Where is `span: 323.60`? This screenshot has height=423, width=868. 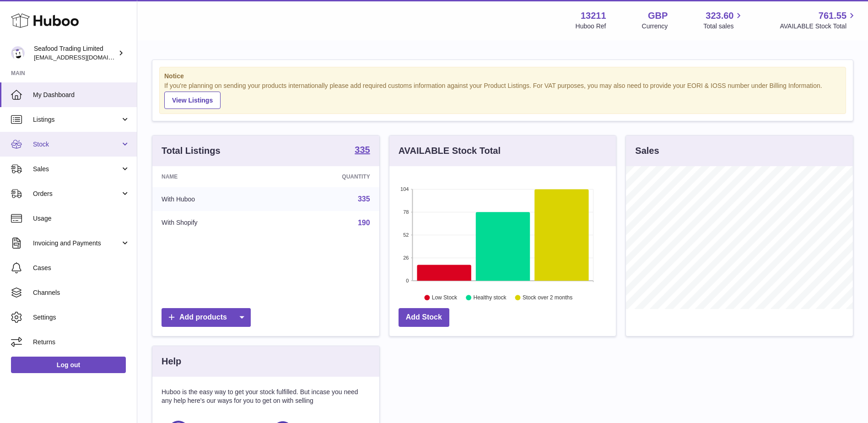 span: 323.60 is located at coordinates (720, 15).